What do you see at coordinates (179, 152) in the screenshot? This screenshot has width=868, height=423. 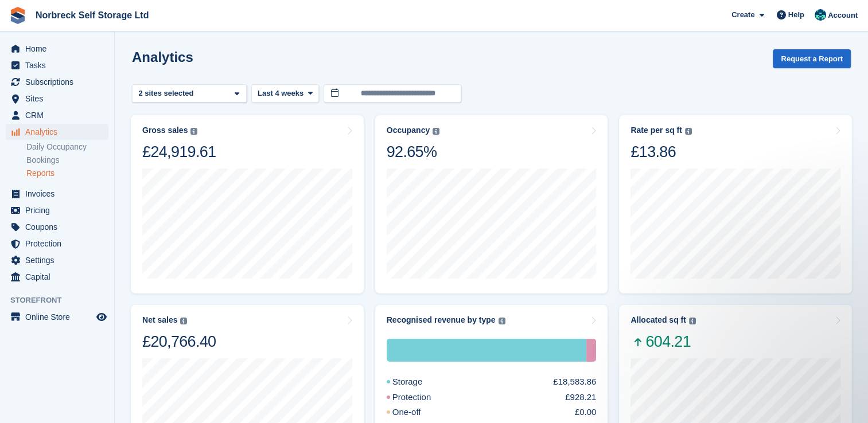 I see `div: £24,919.61` at bounding box center [179, 152].